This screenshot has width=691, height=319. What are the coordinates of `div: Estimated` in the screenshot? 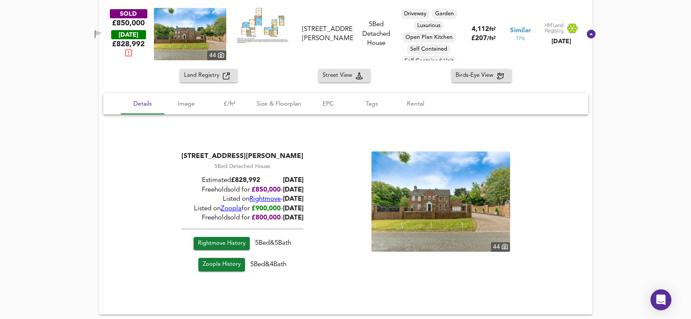 It's located at (243, 181).